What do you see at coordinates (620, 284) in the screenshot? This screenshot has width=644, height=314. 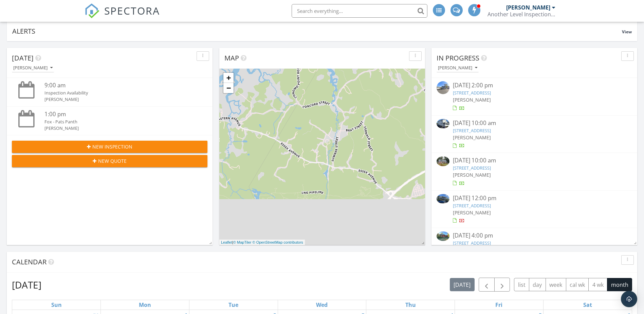 I see `button: month` at bounding box center [620, 284].